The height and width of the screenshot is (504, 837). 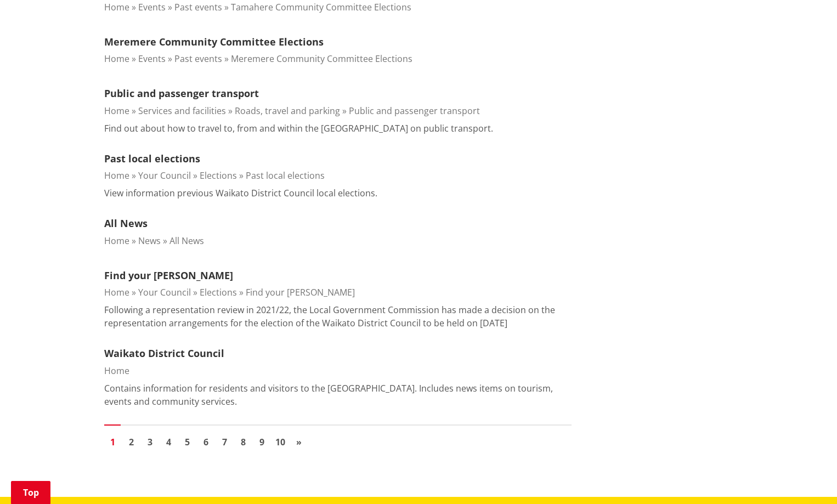 I want to click on a: Go to page 9, so click(x=261, y=442).